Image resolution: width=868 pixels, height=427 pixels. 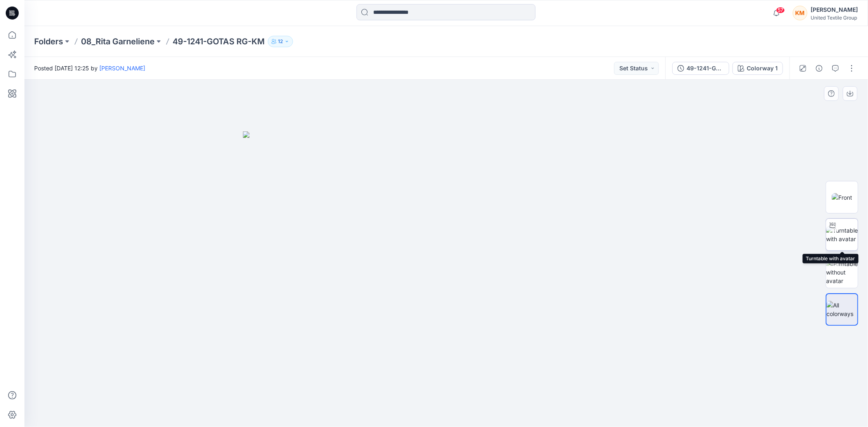 What do you see at coordinates (781, 10) in the screenshot?
I see `span: 57` at bounding box center [781, 10].